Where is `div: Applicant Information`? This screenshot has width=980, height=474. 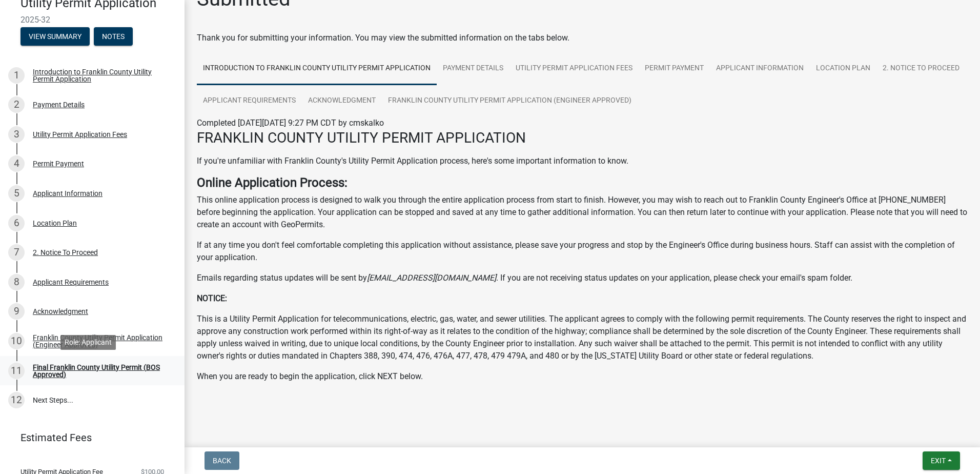 div: Applicant Information is located at coordinates (68, 193).